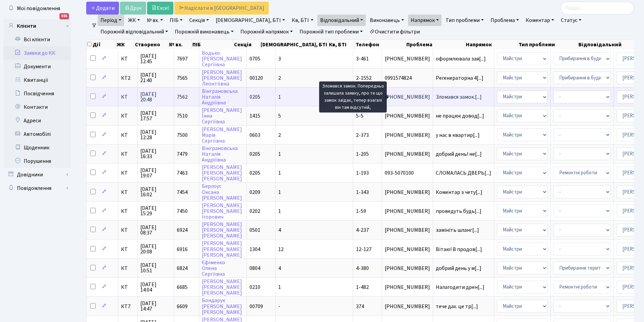 The image size is (644, 322). What do you see at coordinates (37, 67) in the screenshot?
I see `a: Документи` at bounding box center [37, 67].